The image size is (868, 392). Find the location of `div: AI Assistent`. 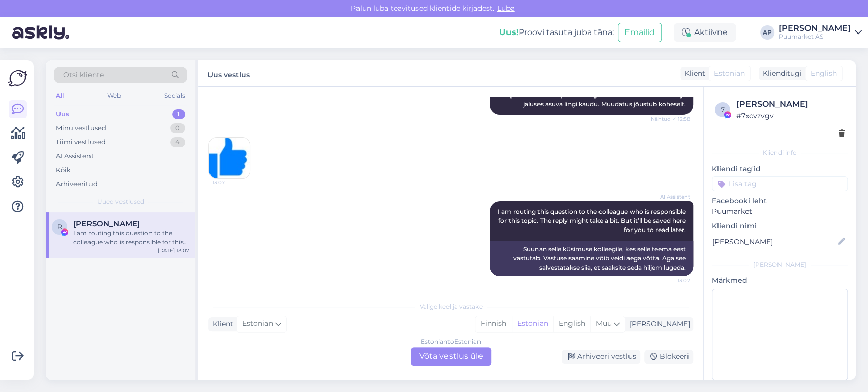

div: AI Assistent is located at coordinates (75, 157).